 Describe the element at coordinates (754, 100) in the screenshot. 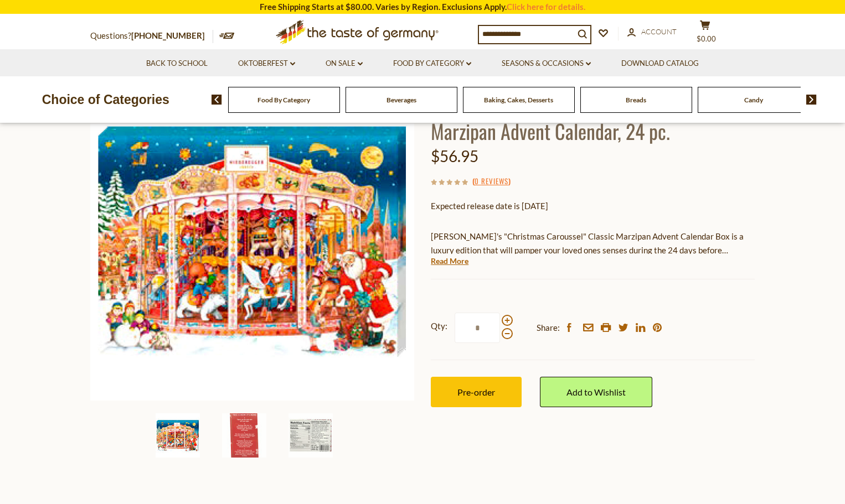

I see `a: Candy` at that location.